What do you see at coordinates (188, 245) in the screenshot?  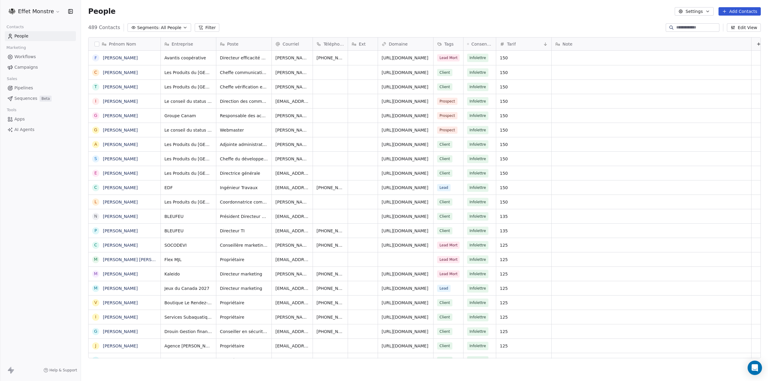 I see `span: SOCODEVI` at bounding box center [188, 245].